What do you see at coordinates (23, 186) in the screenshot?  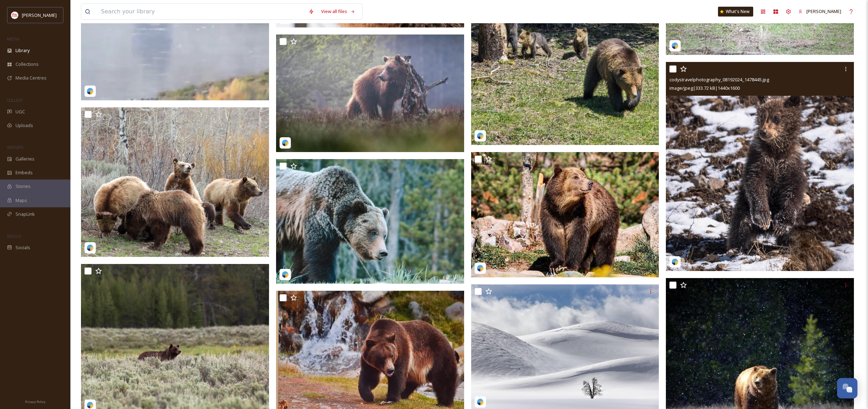 I see `span: Stories` at bounding box center [23, 186].